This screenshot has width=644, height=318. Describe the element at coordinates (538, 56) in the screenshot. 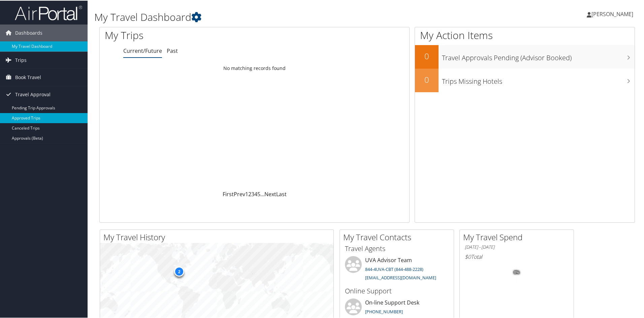

I see `h3: Travel Approvals Pending (Advisor Booked)` at that location.